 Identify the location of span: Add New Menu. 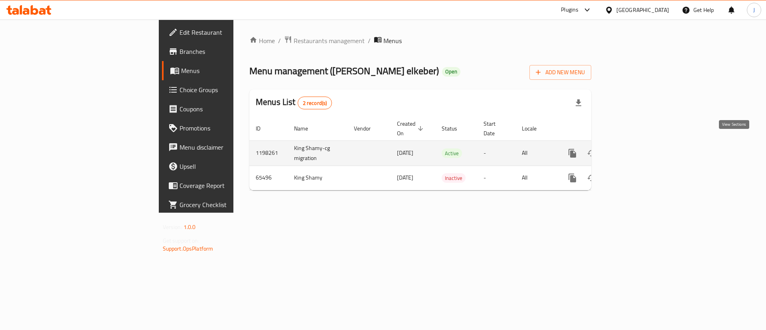
(560, 72).